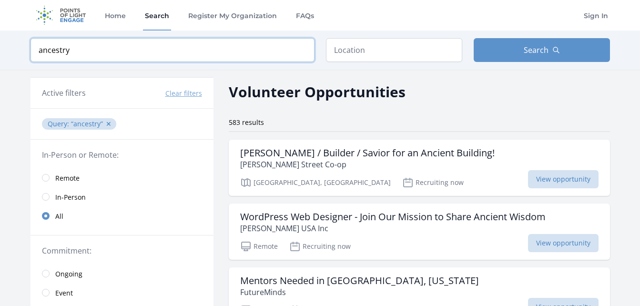 The width and height of the screenshot is (640, 306). What do you see at coordinates (394, 50) in the screenshot?
I see `input: Location` at bounding box center [394, 50].